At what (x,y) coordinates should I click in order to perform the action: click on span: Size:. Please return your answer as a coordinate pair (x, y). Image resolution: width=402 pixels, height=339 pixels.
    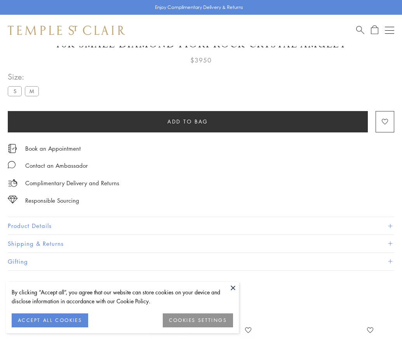
    Looking at the image, I should click on (25, 77).